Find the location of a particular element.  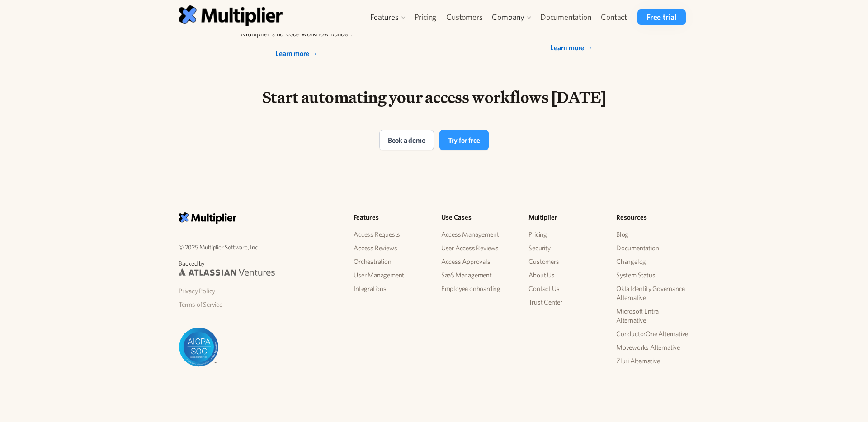

a: Integrations is located at coordinates (390, 289).